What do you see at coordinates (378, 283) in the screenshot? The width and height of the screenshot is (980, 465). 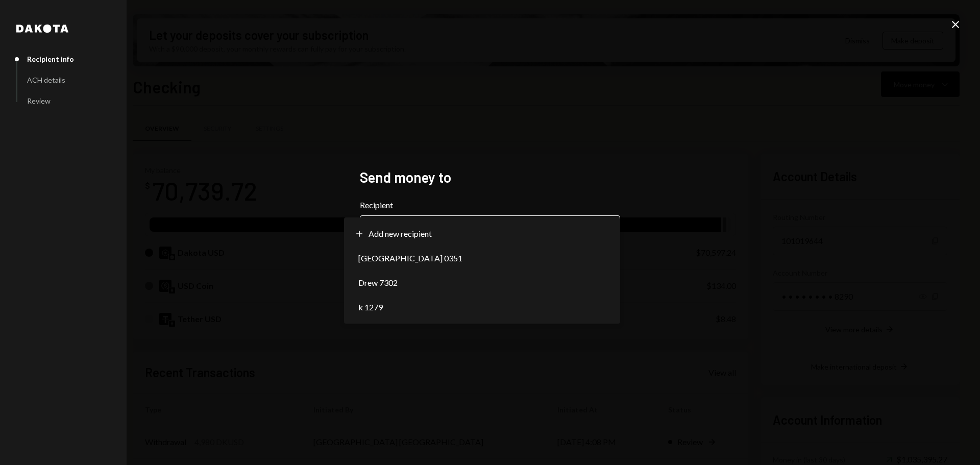 I see `span: Drew 7302` at bounding box center [378, 283].